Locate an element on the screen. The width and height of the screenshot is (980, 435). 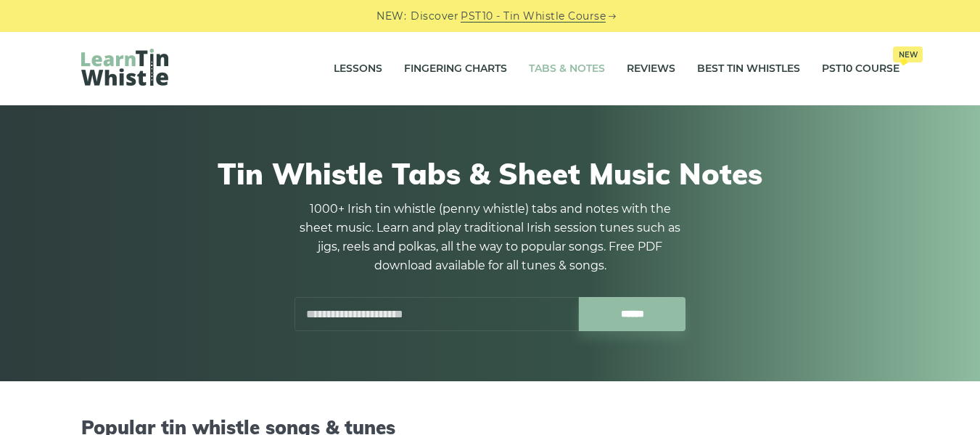
a: Fingering Charts is located at coordinates (456, 69).